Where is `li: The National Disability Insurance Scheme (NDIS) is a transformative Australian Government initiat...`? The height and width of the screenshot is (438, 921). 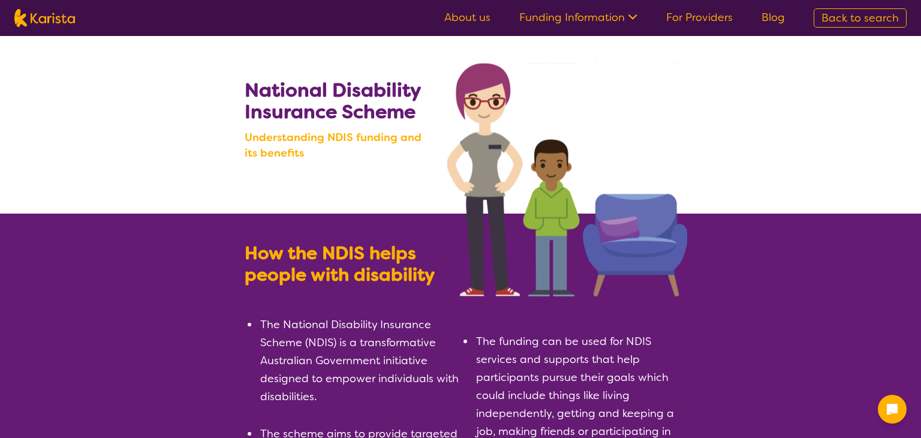 li: The National Disability Insurance Scheme (NDIS) is a transformative Australian Government initiat... is located at coordinates (360, 361).